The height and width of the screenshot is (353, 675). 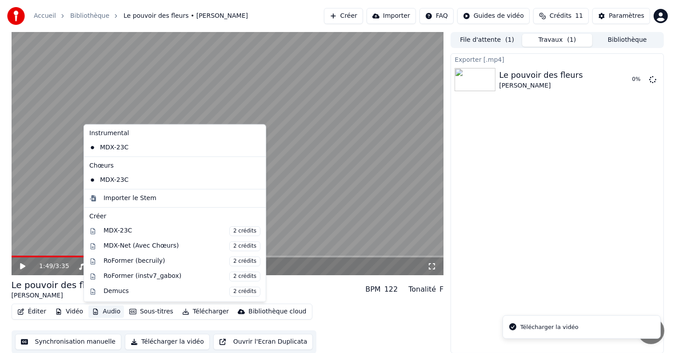 I want to click on div: 122, so click(x=391, y=289).